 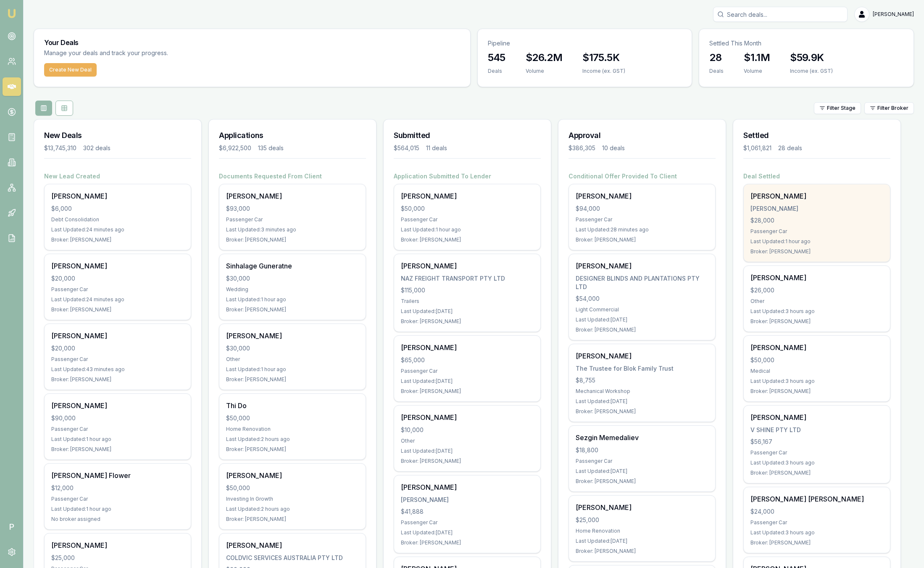 What do you see at coordinates (817, 290) in the screenshot?
I see `div: $26,000` at bounding box center [817, 290].